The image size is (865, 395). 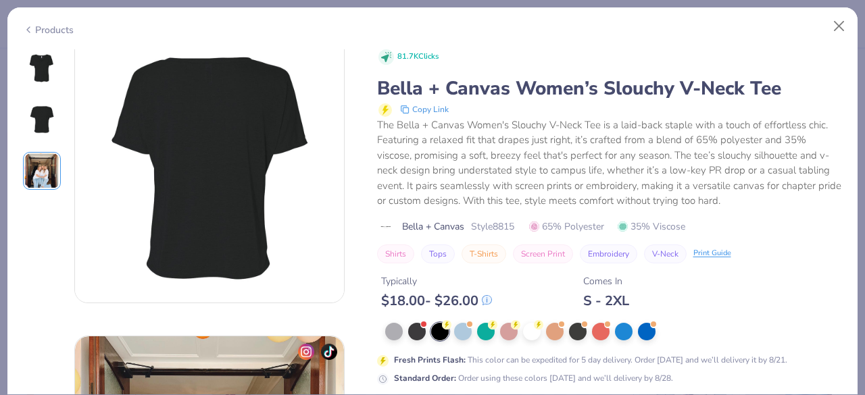 What do you see at coordinates (665, 254) in the screenshot?
I see `button: V-Neck` at bounding box center [665, 254].